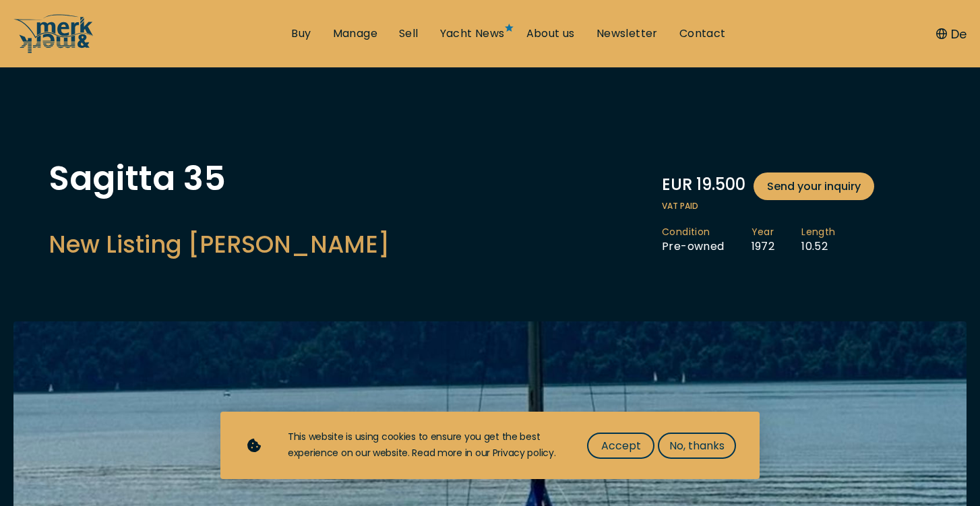 This screenshot has width=980, height=506. I want to click on li: 1972, so click(776, 240).